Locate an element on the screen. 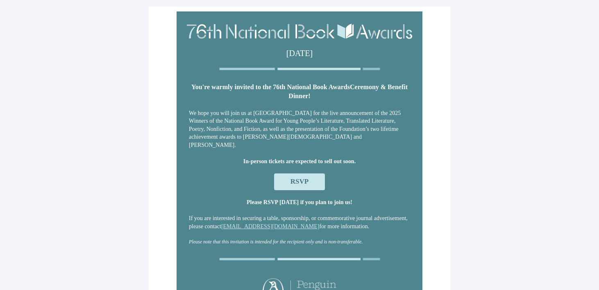  strong: You're warmly invited to the 76th National Book Awards is located at coordinates (270, 87).